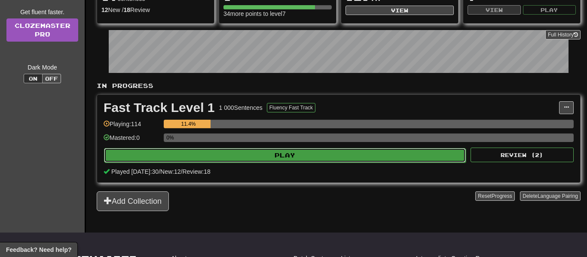  What do you see at coordinates (131, 140) in the screenshot?
I see `div: Mastered: 0` at bounding box center [131, 140].